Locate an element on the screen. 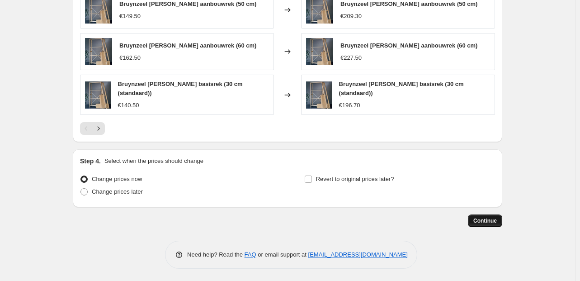 The image size is (580, 281). span: Continue is located at coordinates (485, 221).